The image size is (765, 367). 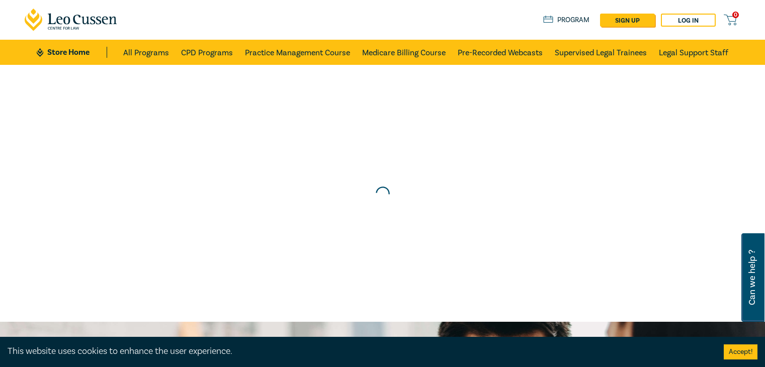 What do you see at coordinates (358, 352) in the screenshot?
I see `div: This website uses cookies to enhance the user experience.` at bounding box center [358, 352].